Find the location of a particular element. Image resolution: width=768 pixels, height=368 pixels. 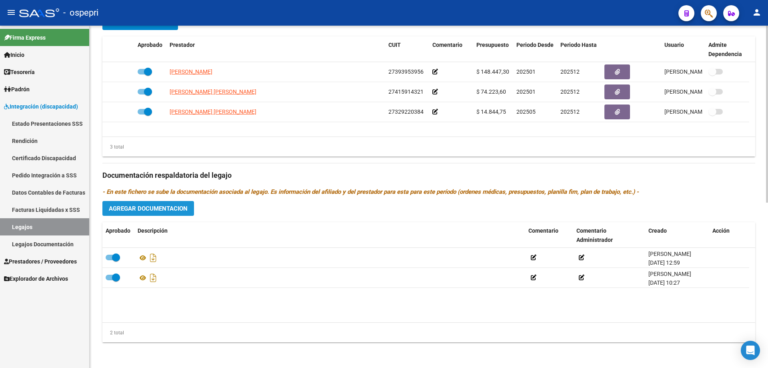

span: Prestadores / Proveedores is located at coordinates (40, 261).